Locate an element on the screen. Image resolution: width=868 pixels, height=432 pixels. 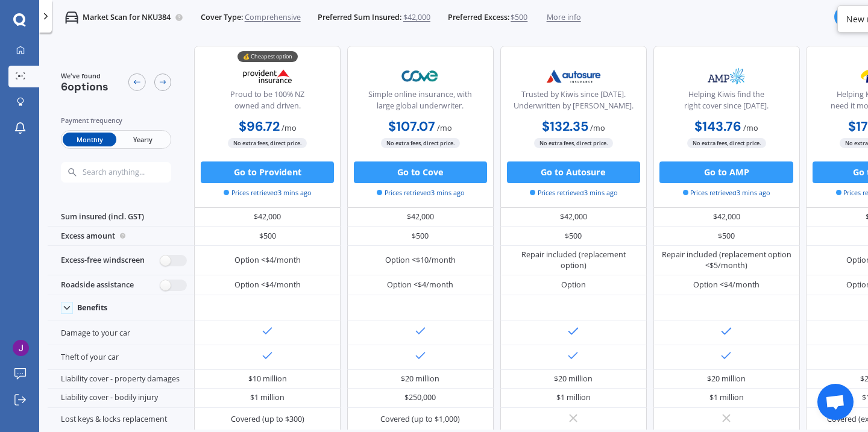
img: car.f15378c7a67c060ca3f3.svg is located at coordinates (72, 18).